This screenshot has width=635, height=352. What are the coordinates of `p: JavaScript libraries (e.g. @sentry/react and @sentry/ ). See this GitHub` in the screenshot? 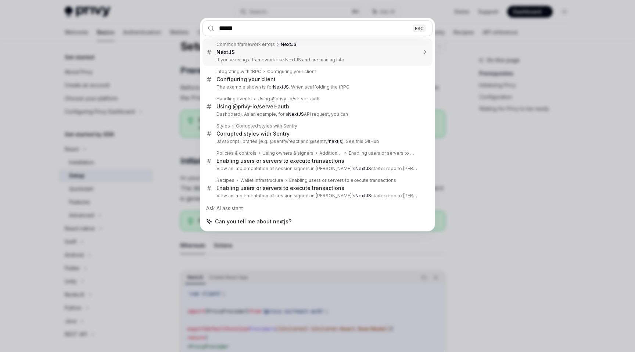 It's located at (317, 142).